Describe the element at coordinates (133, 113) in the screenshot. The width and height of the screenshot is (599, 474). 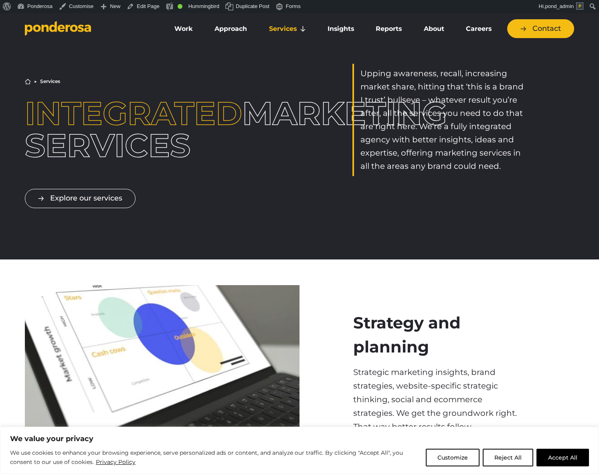
I see `span: Integrated` at that location.